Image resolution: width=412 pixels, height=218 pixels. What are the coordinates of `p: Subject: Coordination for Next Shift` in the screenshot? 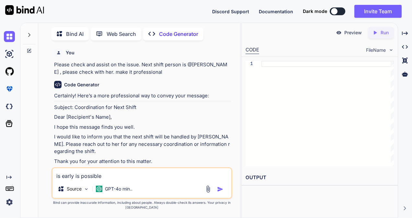 It's located at (143, 108).